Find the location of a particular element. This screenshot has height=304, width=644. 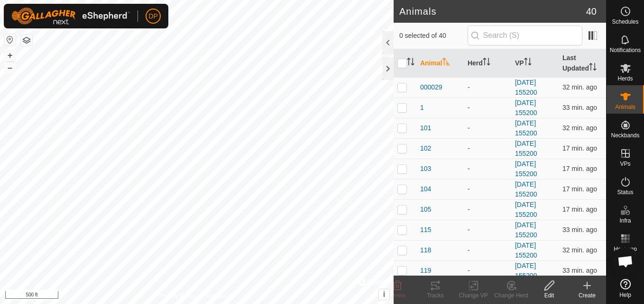

div: Change Herd is located at coordinates (511, 295).